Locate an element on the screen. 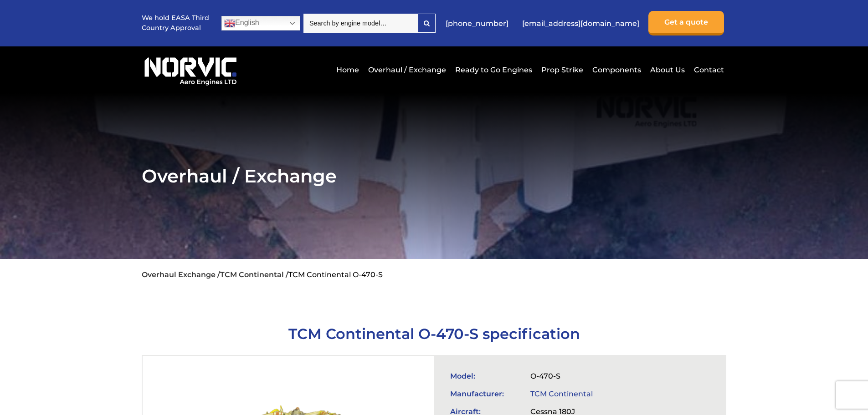 This screenshot has height=415, width=868. a: Overhaul / Exchange is located at coordinates (407, 70).